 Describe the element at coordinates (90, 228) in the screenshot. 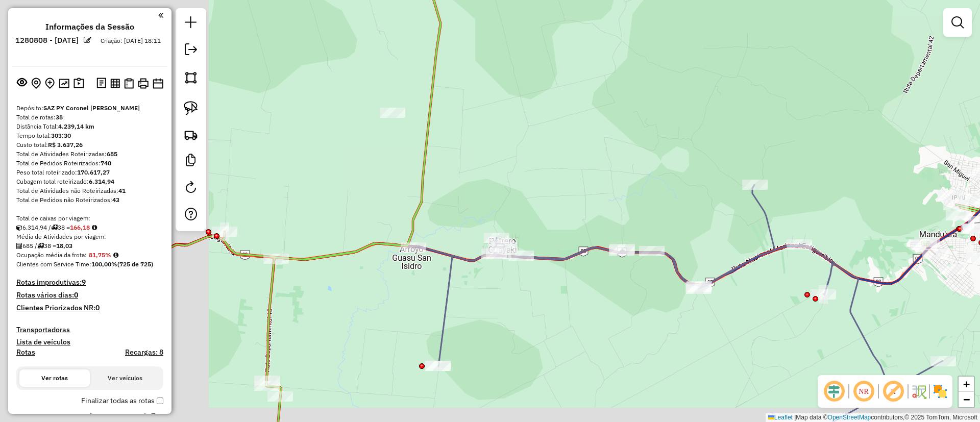

I see `div: 6.314,94 / 38 =` at that location.